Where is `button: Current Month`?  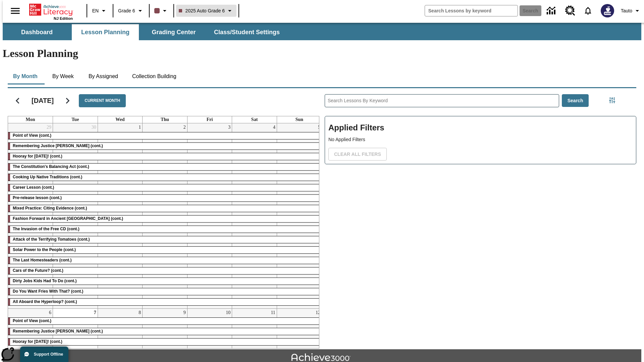
button: Current Month is located at coordinates (102, 100).